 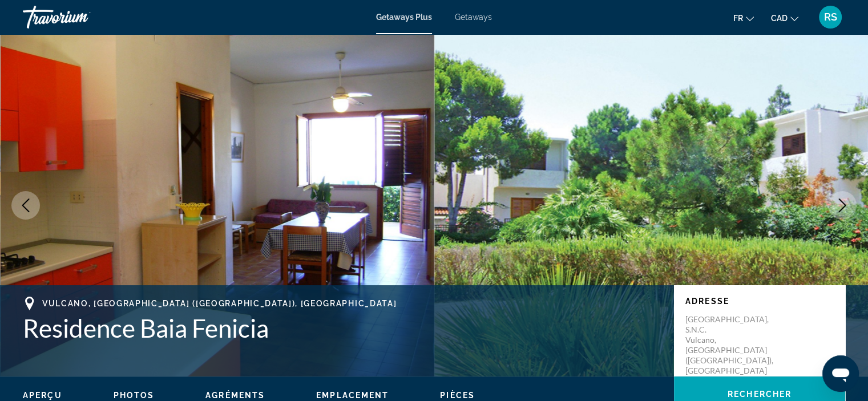 I want to click on a: Getaways Plus, so click(x=404, y=17).